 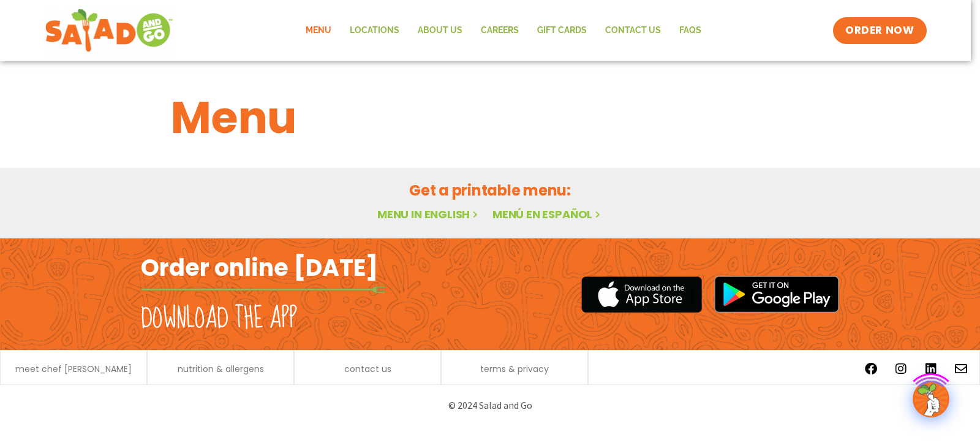 What do you see at coordinates (263, 289) in the screenshot?
I see `img: fork` at bounding box center [263, 289].